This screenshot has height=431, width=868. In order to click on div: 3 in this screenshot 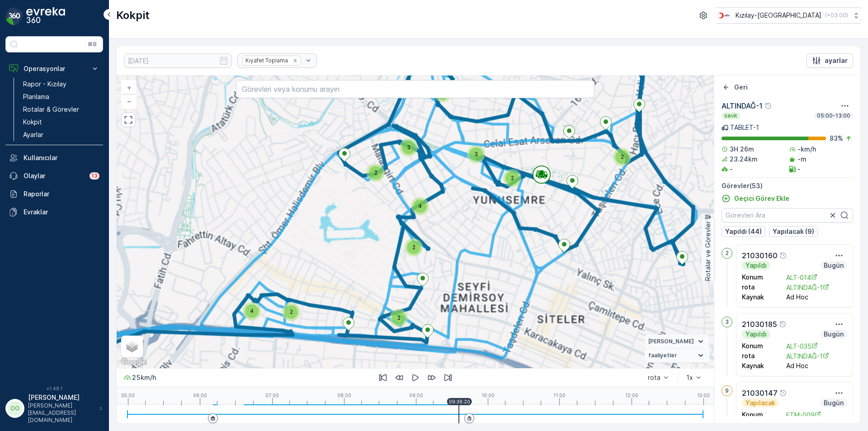, I will do `click(408, 147)`.